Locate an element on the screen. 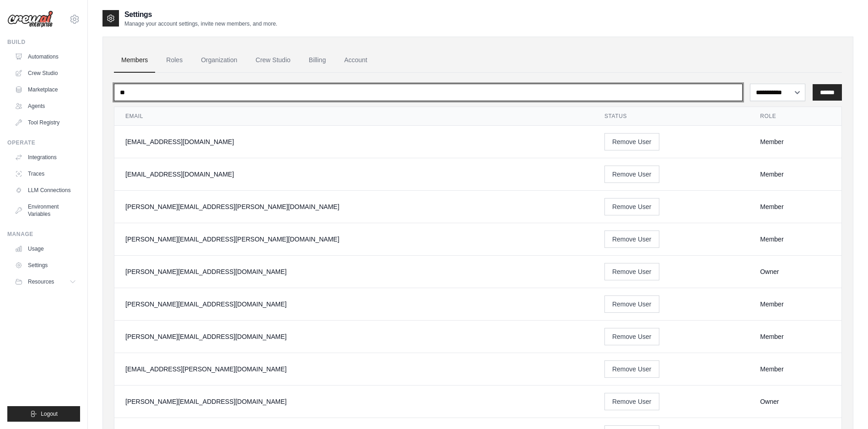 This screenshot has height=429, width=868. div: Operate is located at coordinates (43, 142).